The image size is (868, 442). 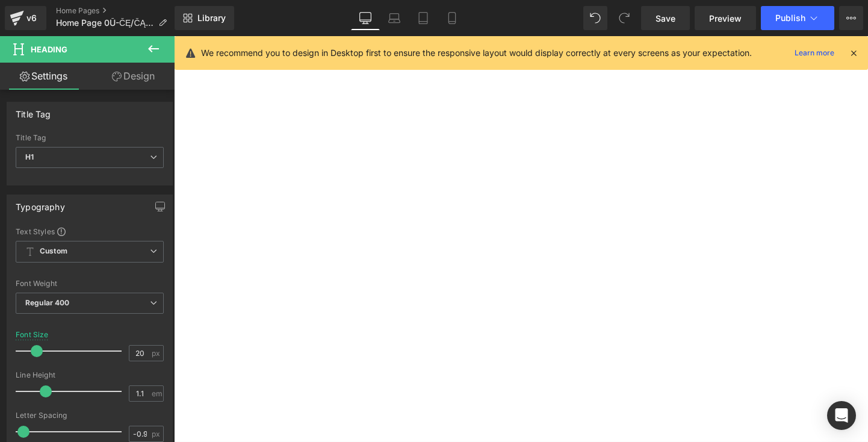 I want to click on span: em, so click(x=156, y=393).